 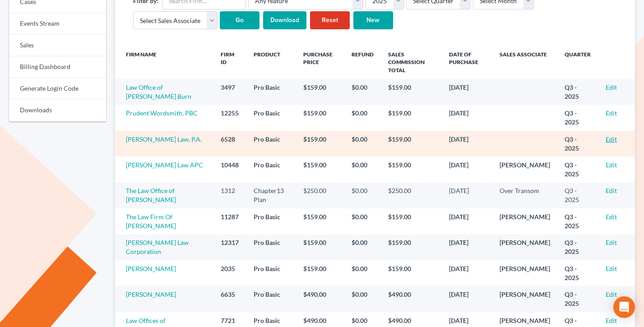 I want to click on td: 6635, so click(x=230, y=298).